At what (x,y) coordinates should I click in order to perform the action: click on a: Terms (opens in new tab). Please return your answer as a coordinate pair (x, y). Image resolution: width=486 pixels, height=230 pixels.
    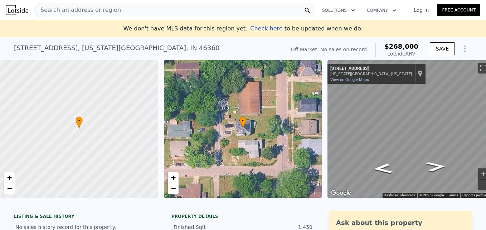
    Looking at the image, I should click on (453, 195).